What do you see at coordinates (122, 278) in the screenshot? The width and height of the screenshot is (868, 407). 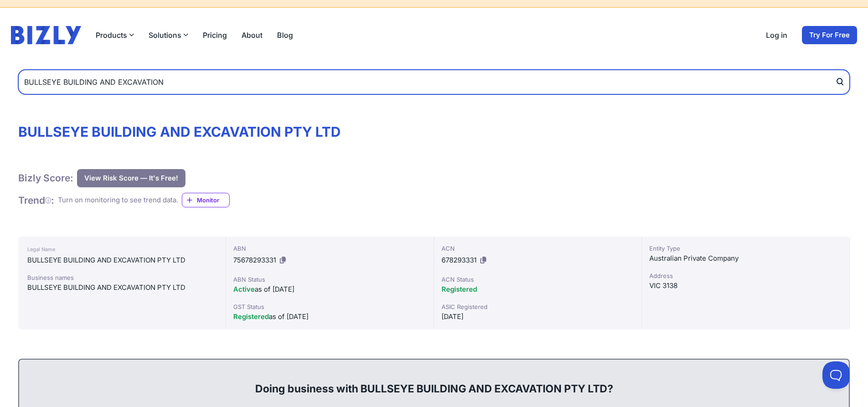 I see `div: Business names` at bounding box center [122, 278].